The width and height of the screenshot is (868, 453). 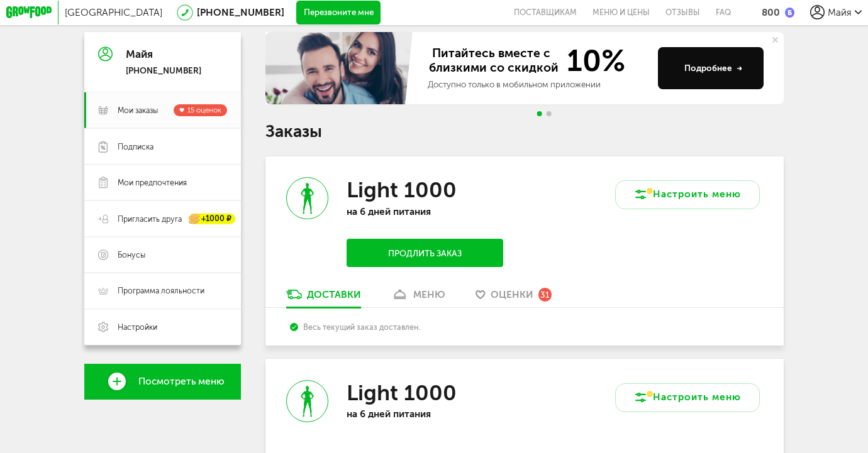 I want to click on img: family-banner.579af9d.jpg, so click(x=341, y=68).